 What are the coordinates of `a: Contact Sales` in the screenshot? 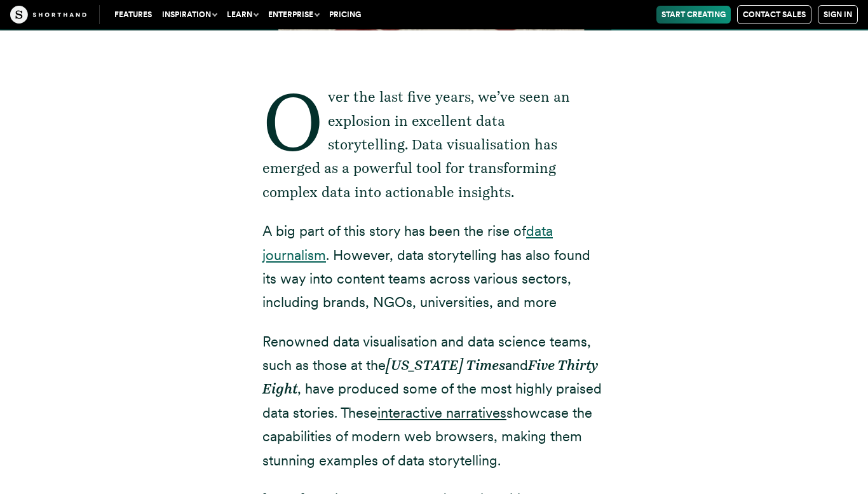 It's located at (774, 14).